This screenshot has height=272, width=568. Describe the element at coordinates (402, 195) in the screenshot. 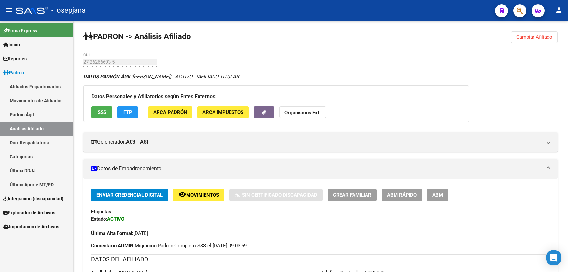

I see `button: ABM Rápido` at that location.